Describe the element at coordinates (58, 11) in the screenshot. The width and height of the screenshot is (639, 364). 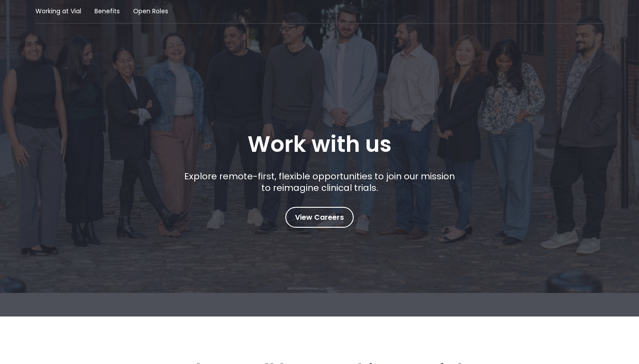
I see `span: Working at Vial` at that location.